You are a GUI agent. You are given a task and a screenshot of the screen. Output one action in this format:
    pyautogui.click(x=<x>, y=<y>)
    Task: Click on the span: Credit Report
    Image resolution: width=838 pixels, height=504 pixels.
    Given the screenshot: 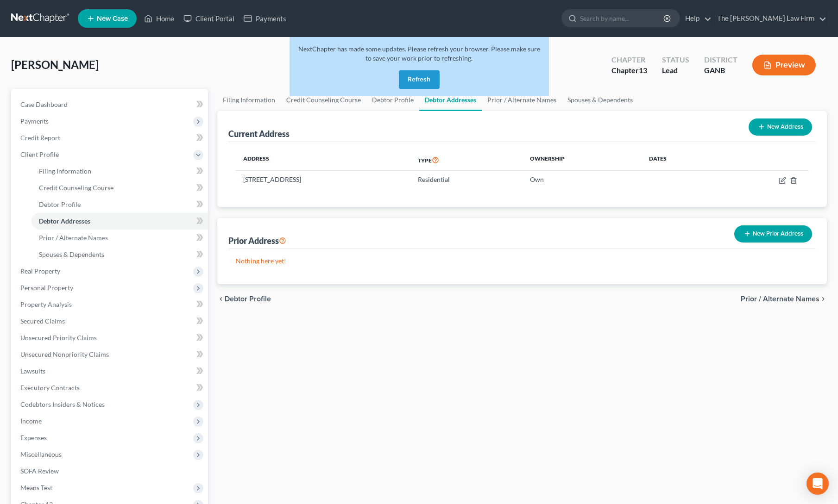 What is the action you would take?
    pyautogui.click(x=40, y=138)
    